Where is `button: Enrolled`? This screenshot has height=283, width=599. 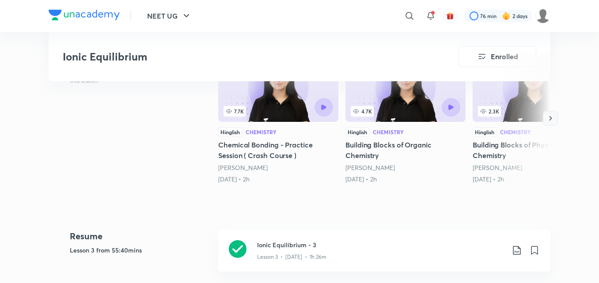
button: Enrolled is located at coordinates (498, 57).